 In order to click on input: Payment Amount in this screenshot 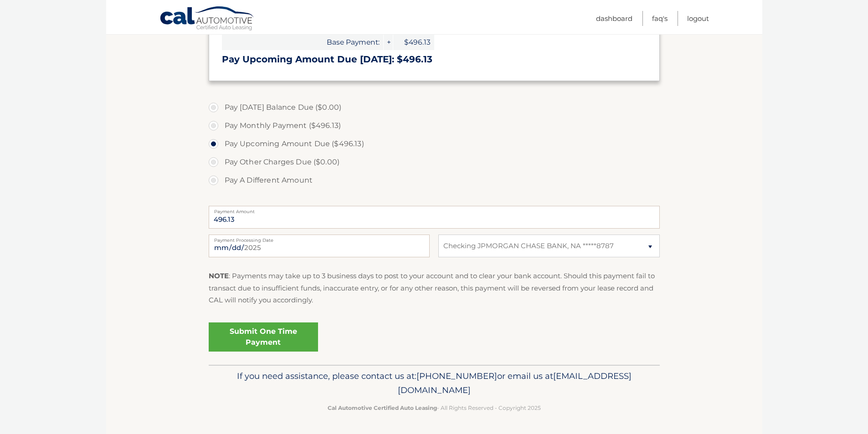, I will do `click(434, 217)`.